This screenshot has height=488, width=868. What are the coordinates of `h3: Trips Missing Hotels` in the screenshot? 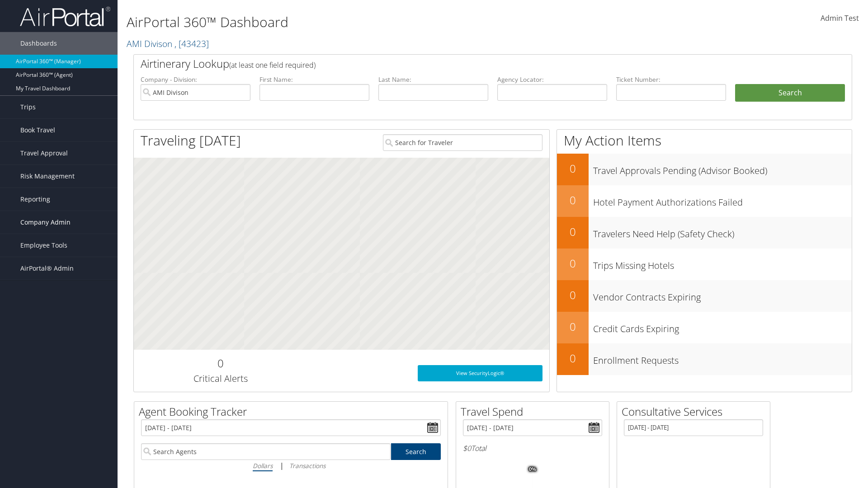 It's located at (722, 263).